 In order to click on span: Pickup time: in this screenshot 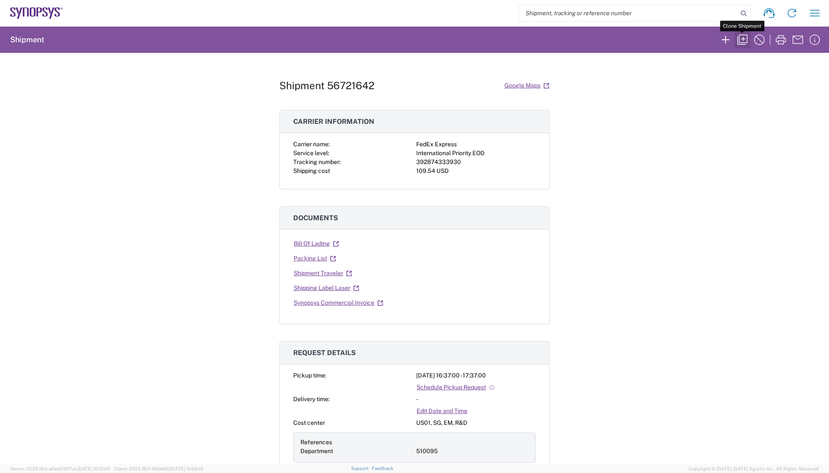, I will do `click(310, 375)`.